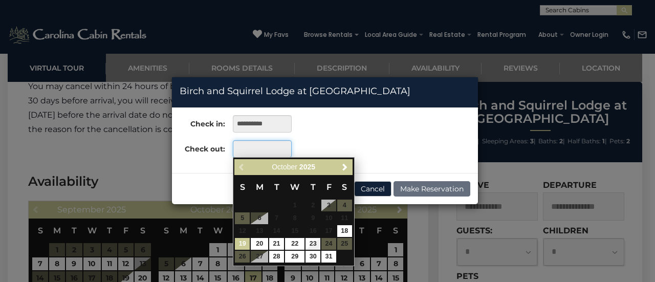 This screenshot has height=282, width=655. I want to click on span: 12, so click(242, 231).